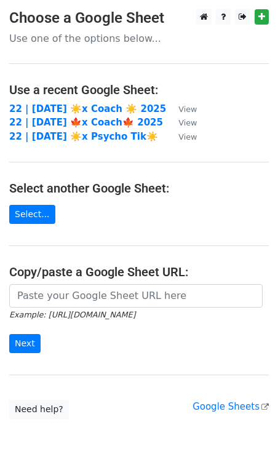 The image size is (278, 462). I want to click on a: Google Sheets, so click(231, 407).